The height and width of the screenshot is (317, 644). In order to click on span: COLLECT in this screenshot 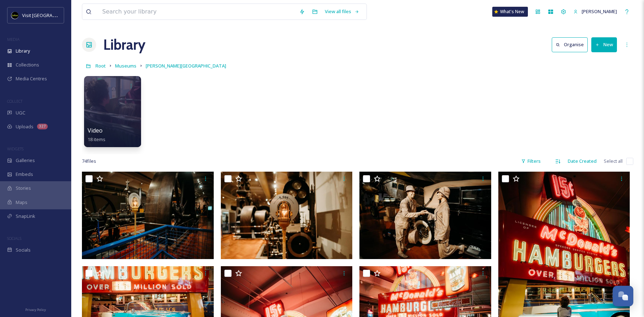, I will do `click(15, 101)`.